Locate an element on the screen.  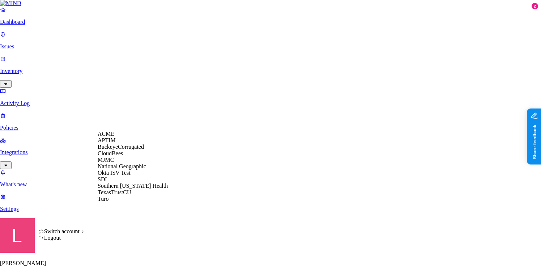
span: Switch account is located at coordinates (62, 231).